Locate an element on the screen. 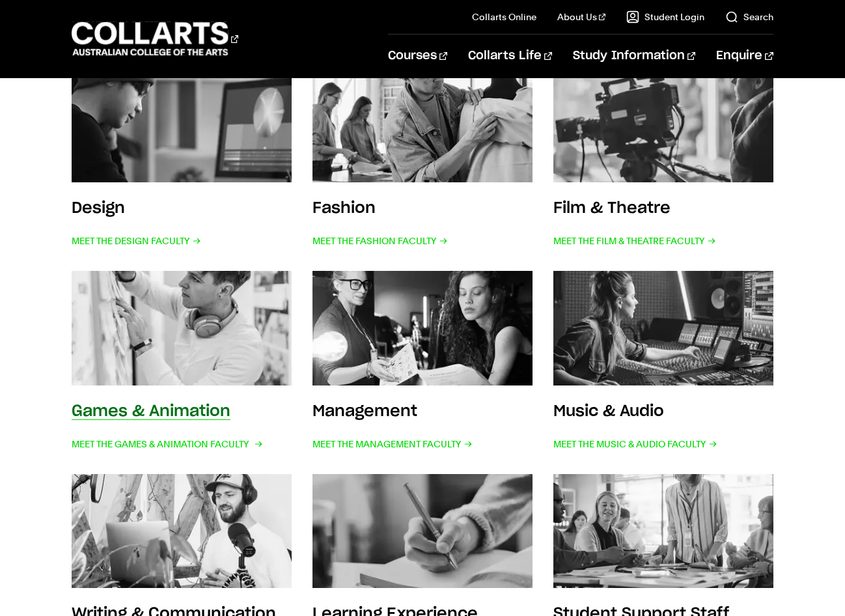 This screenshot has height=616, width=845. a: Collarts Life is located at coordinates (510, 56).